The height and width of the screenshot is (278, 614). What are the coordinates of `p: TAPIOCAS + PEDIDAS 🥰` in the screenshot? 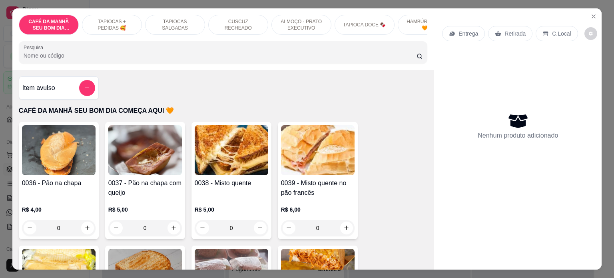 It's located at (112, 25).